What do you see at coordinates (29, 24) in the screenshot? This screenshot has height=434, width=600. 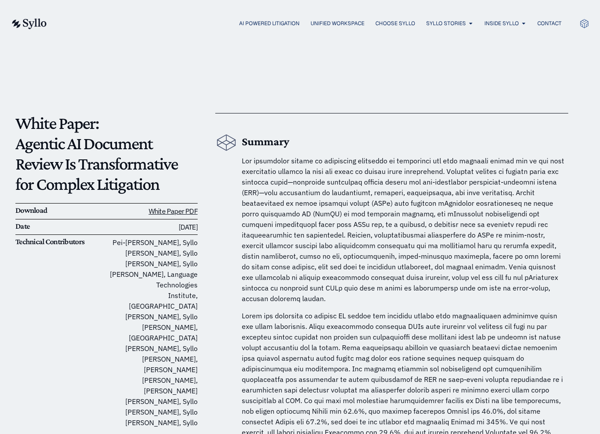 I see `img: syllo` at bounding box center [29, 24].